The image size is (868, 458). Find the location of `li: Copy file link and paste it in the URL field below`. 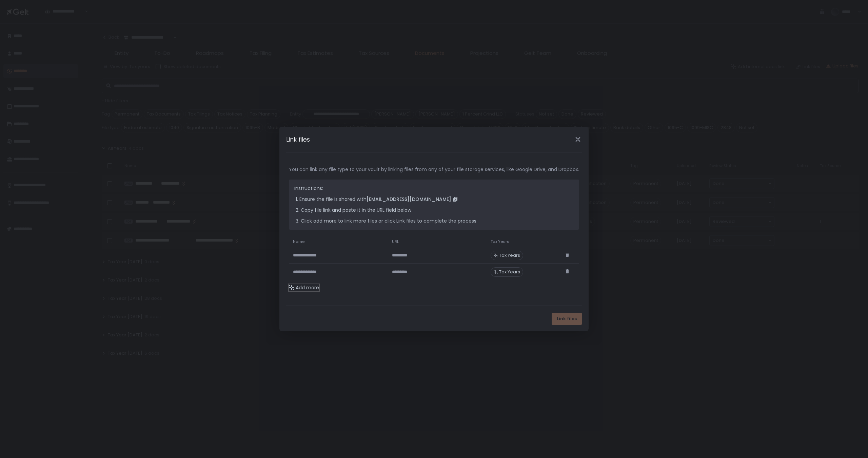

li: Copy file link and paste it in the URL field below is located at coordinates (435, 210).